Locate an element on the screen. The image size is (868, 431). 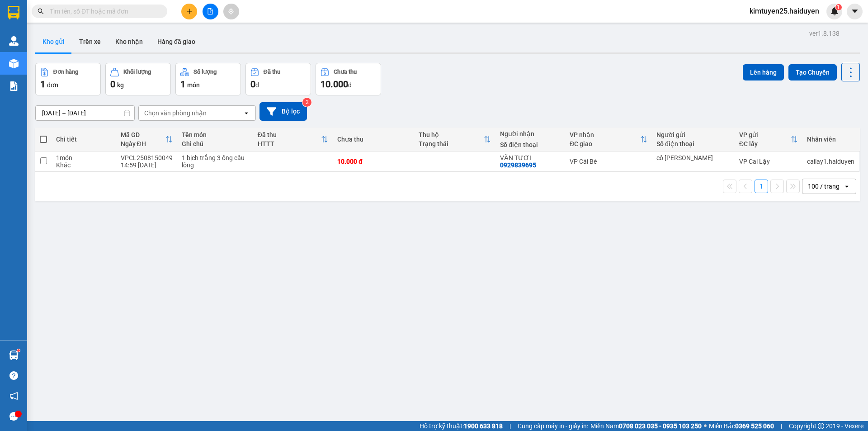
div: VĂN TƯƠI is located at coordinates (530, 158).